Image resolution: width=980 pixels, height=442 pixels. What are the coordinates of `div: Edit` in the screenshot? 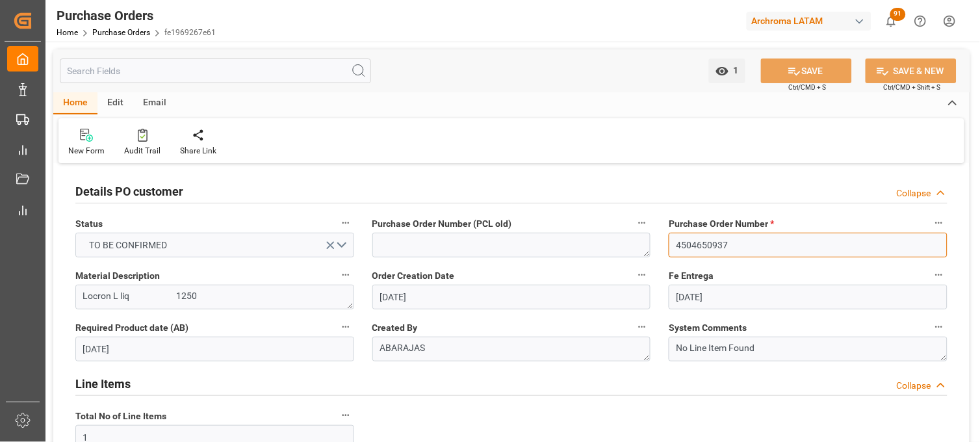 It's located at (115, 103).